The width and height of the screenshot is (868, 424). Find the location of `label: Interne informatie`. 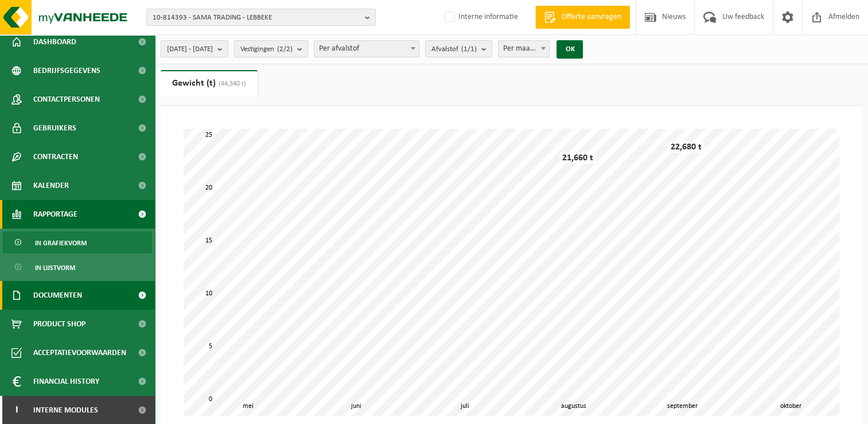

label: Interne informatie is located at coordinates (480, 17).